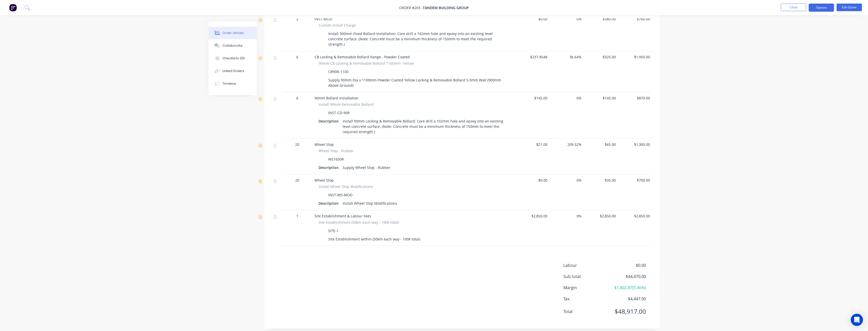 Image resolution: width=868 pixels, height=331 pixels. I want to click on span: $760.00, so click(635, 19).